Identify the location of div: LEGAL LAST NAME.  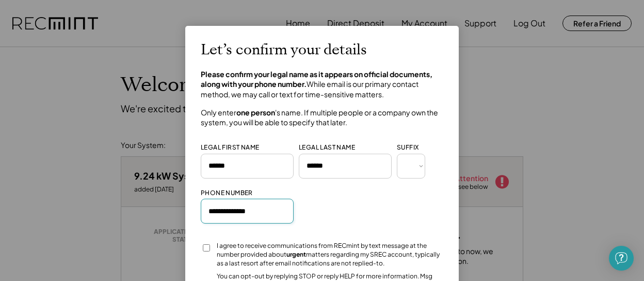
(327, 147).